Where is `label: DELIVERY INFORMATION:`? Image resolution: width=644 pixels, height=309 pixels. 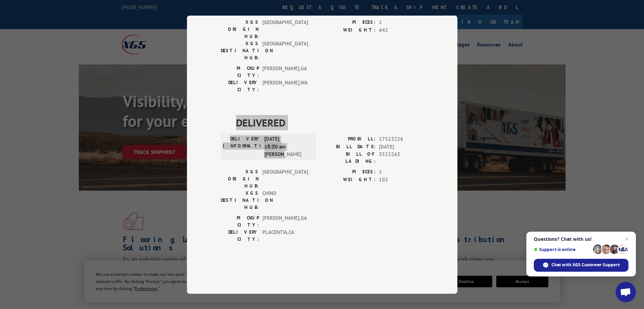 label: DELIVERY INFORMATION: is located at coordinates (242, 147).